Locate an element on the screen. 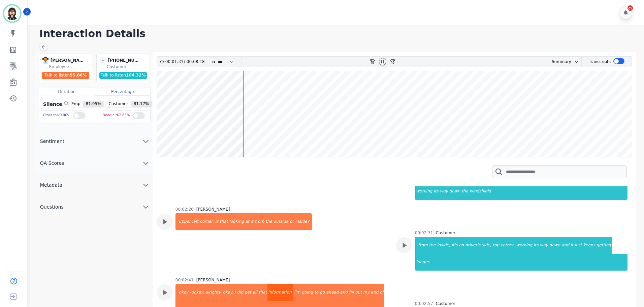 Image resolution: width=644 pixels, height=307 pixels. span: Metadata is located at coordinates (51, 185).